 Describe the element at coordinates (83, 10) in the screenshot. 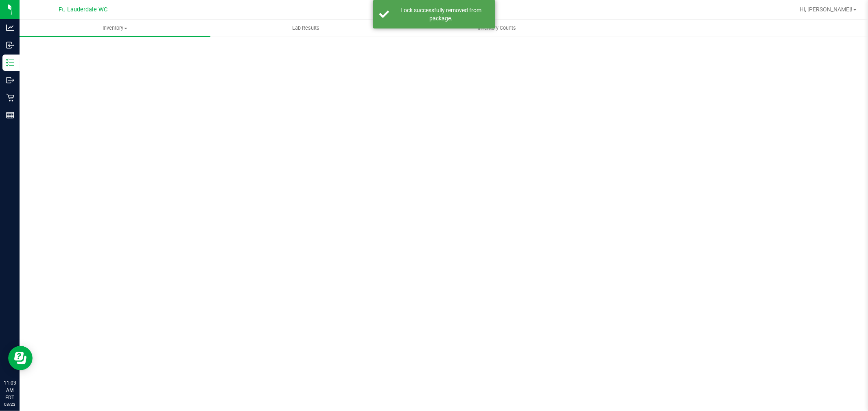

I see `span: Ft. Lauderdale WC` at that location.